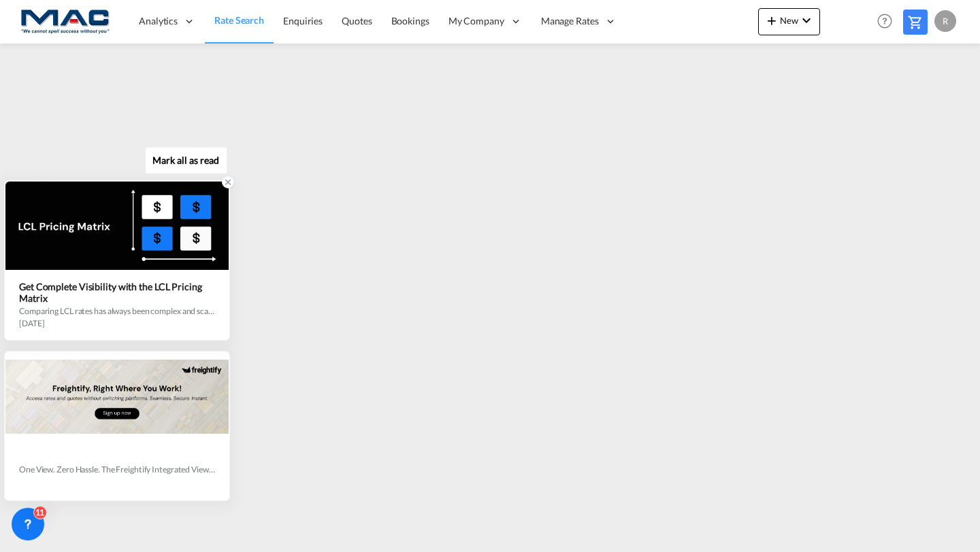  What do you see at coordinates (356, 21) in the screenshot?
I see `span: Quotes` at bounding box center [356, 21].